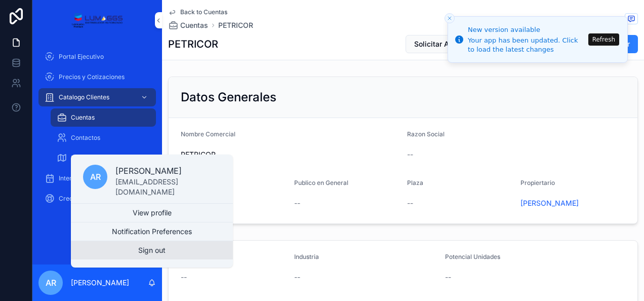 The height and width of the screenshot is (301, 644). I want to click on button: Solicitar Alta Lumaggs, so click(453, 45).